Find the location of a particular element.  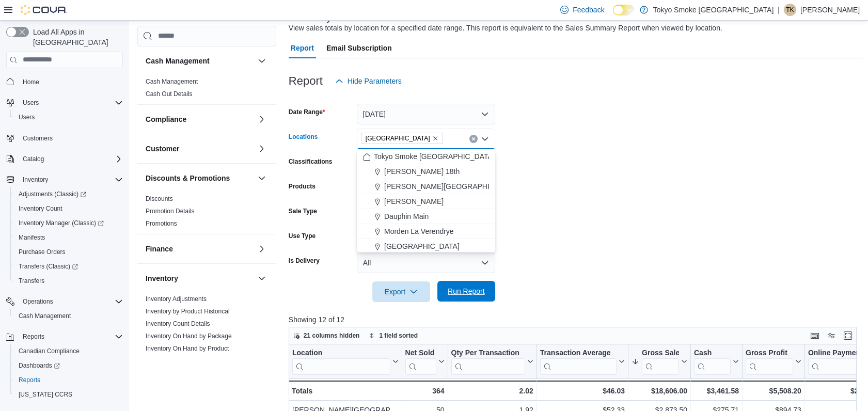

div: Gross Sales is located at coordinates (660, 361).